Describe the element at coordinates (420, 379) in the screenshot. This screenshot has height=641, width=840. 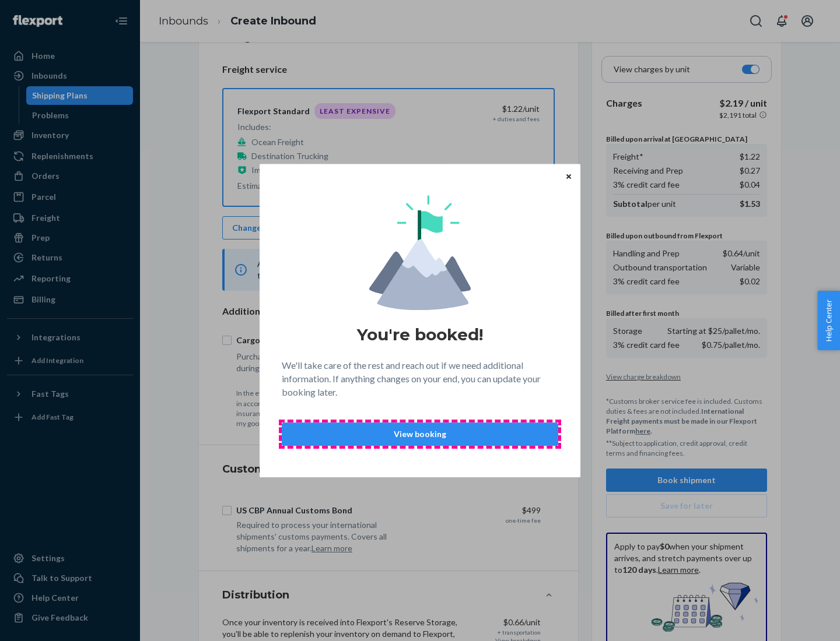
I see `p: We'll take care of the rest and reach out if we need additional information. If anything changes ...` at that location.